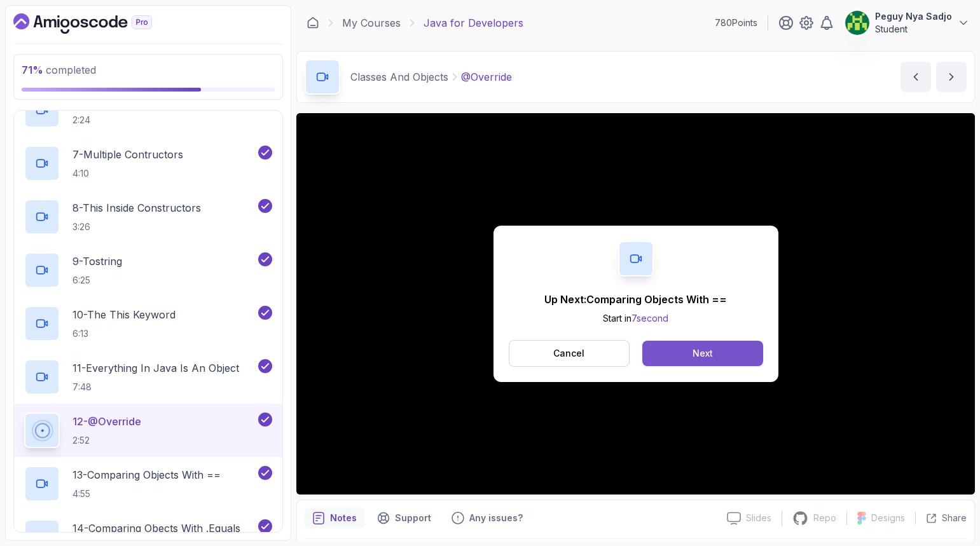 Image resolution: width=980 pixels, height=546 pixels. Describe the element at coordinates (568, 354) in the screenshot. I see `p: Cancel` at that location.